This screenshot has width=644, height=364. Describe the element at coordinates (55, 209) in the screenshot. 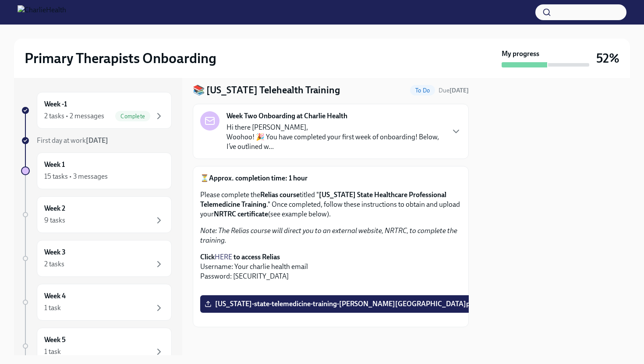

I see `h6: Week 2` at that location.